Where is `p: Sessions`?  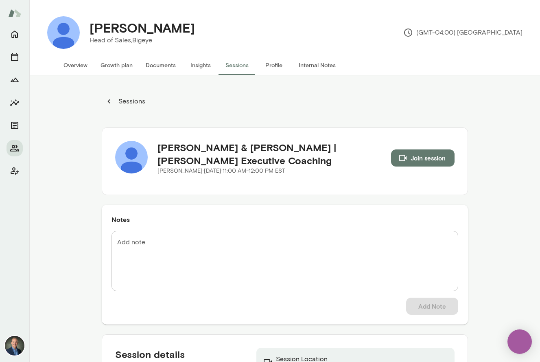 p: Sessions is located at coordinates (131, 101).